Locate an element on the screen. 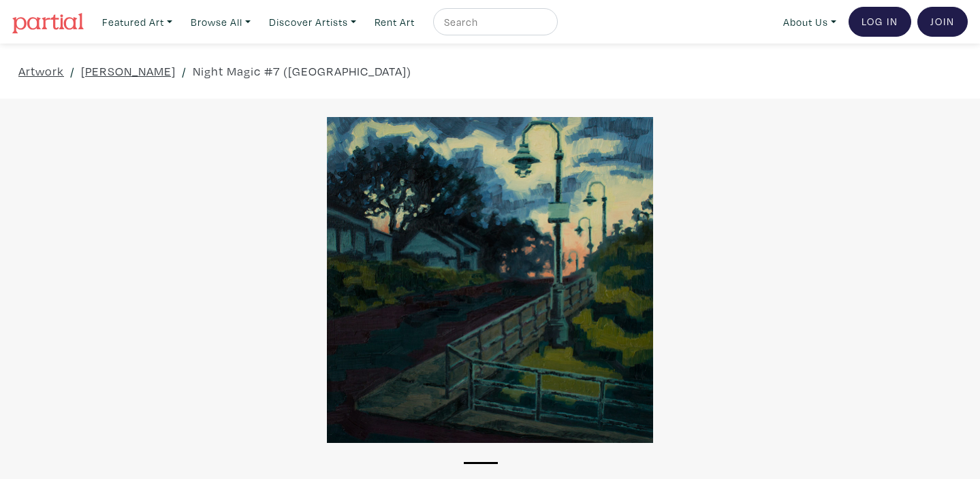 The height and width of the screenshot is (479, 980). a: Discover Artists is located at coordinates (312, 21).